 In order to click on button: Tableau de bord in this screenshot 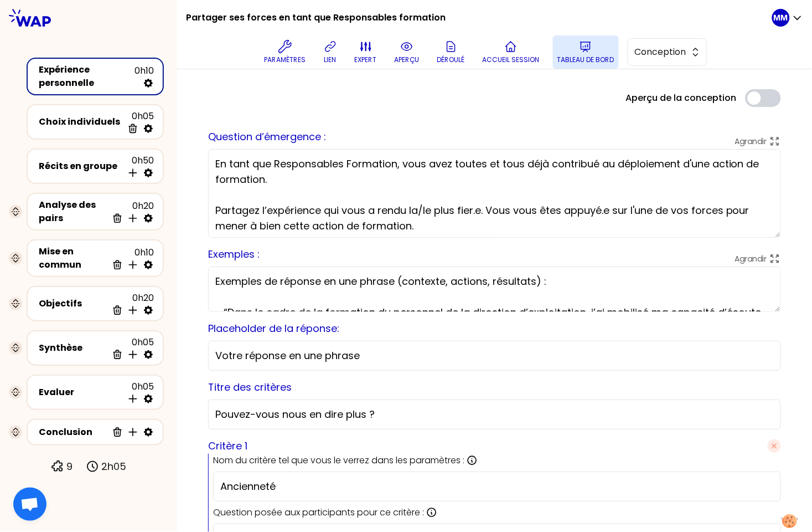, I will do `click(586, 52)`.